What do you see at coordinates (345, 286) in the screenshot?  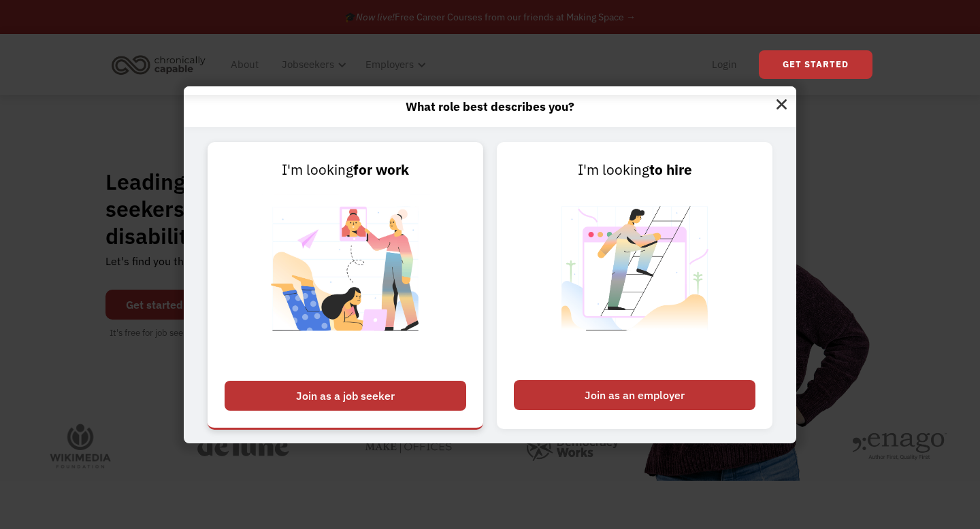 I see `a: I'm lookingfor workJoin as a job seeker` at bounding box center [345, 286].